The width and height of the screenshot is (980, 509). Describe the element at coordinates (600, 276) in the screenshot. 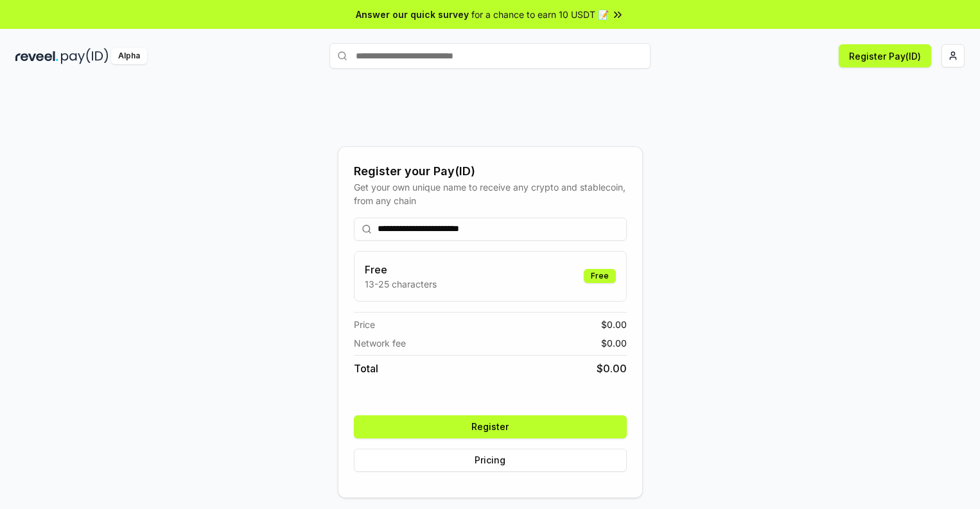

I see `div: Free` at that location.